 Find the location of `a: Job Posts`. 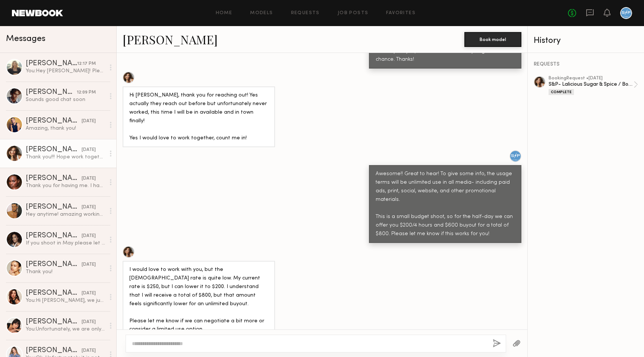

a: Job Posts is located at coordinates (353, 13).